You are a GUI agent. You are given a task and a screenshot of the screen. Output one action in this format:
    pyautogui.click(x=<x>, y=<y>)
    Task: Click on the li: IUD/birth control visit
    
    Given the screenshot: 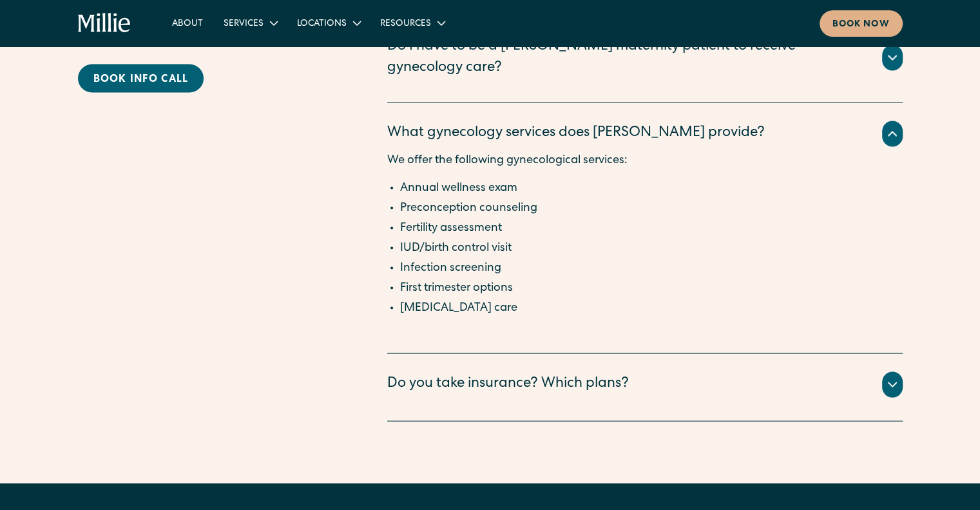 What is the action you would take?
    pyautogui.click(x=651, y=248)
    